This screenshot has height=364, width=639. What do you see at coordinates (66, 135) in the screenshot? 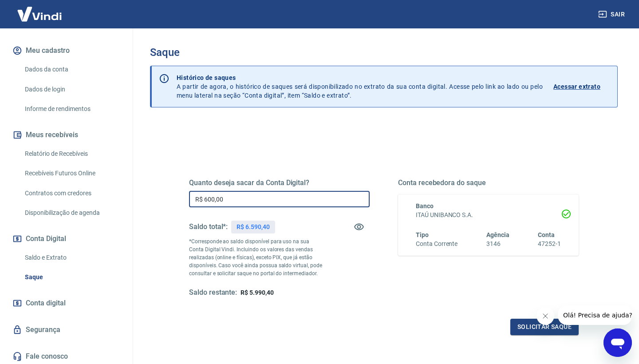
I see `button: Meus recebíveis` at bounding box center [66, 135].